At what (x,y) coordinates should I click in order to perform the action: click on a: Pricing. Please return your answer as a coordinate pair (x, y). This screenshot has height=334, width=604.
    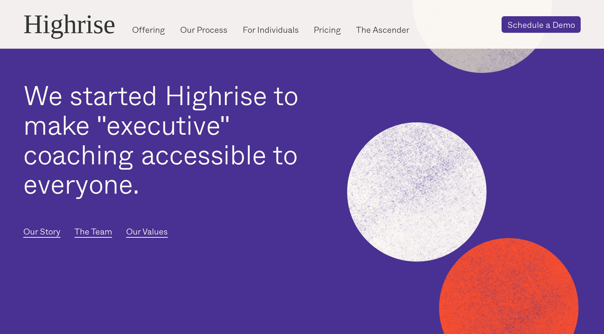
    Looking at the image, I should click on (327, 30).